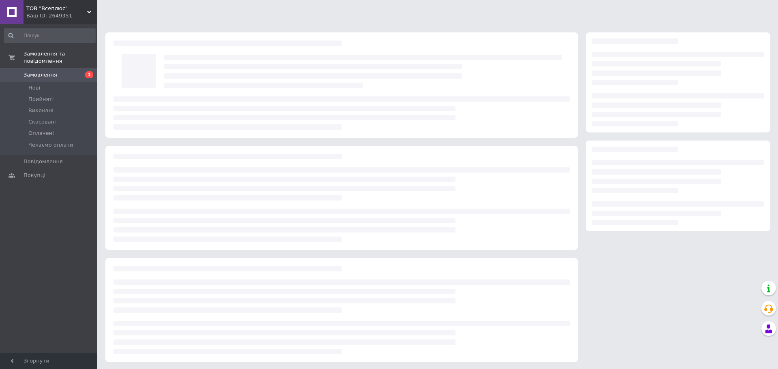 The width and height of the screenshot is (778, 369). What do you see at coordinates (41, 133) in the screenshot?
I see `span: Оплачені` at bounding box center [41, 133].